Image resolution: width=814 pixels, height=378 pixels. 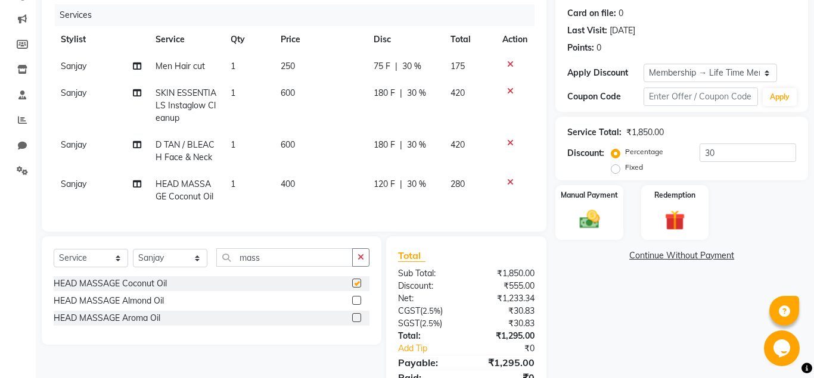 What do you see at coordinates (511, 348) in the screenshot?
I see `div: ₹0` at bounding box center [511, 348].